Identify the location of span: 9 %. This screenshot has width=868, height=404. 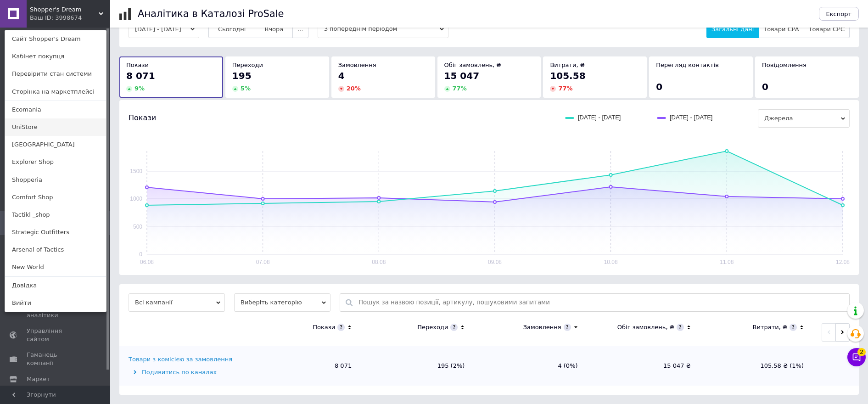
(140, 88).